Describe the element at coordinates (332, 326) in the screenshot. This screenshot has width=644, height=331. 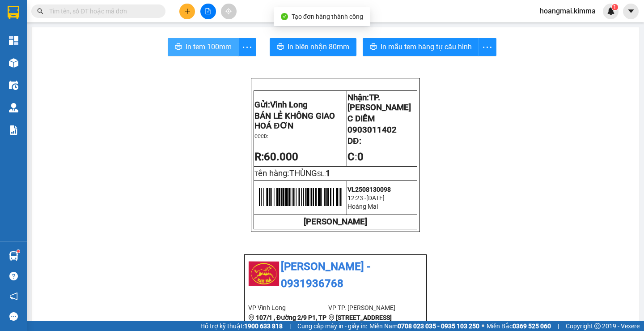
I see `span: Cung cấp máy in - giấy in:` at that location.